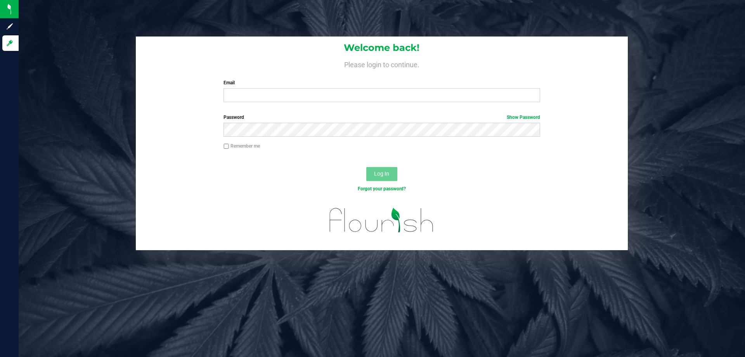  I want to click on a: Show Password, so click(524, 117).